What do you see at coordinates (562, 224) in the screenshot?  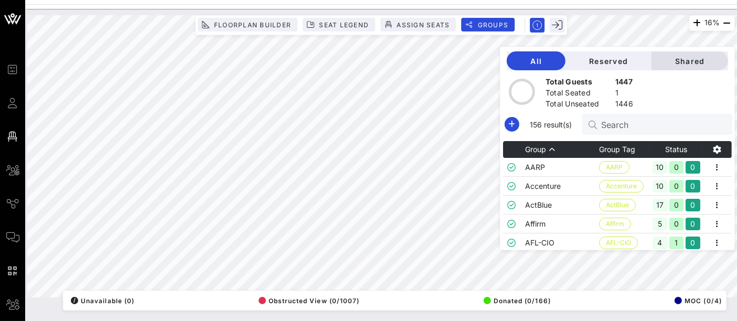 I see `td: Affirm` at bounding box center [562, 224].